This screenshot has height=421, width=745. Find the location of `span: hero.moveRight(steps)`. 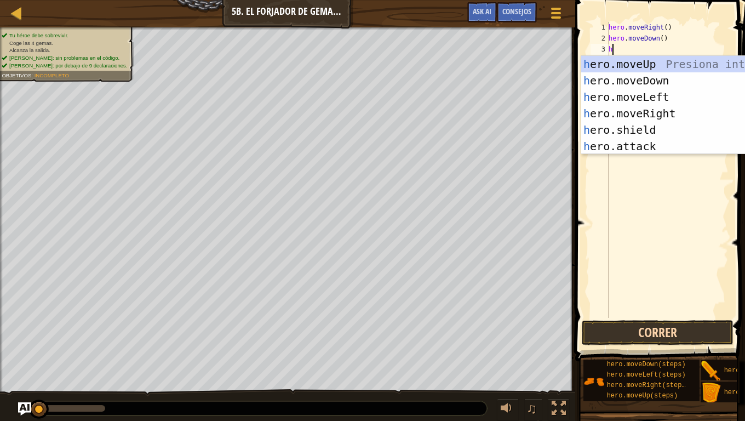

span: hero.moveRight(steps) is located at coordinates (648, 385).